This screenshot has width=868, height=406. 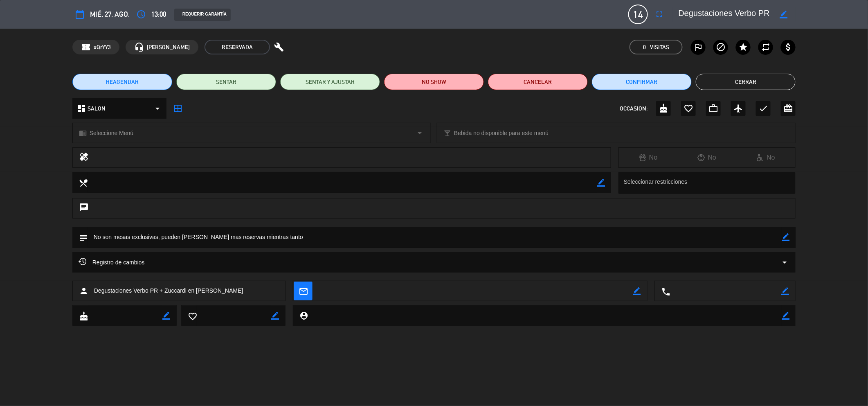 What do you see at coordinates (102, 47) in the screenshot?
I see `span: xQrYY3` at bounding box center [102, 47].